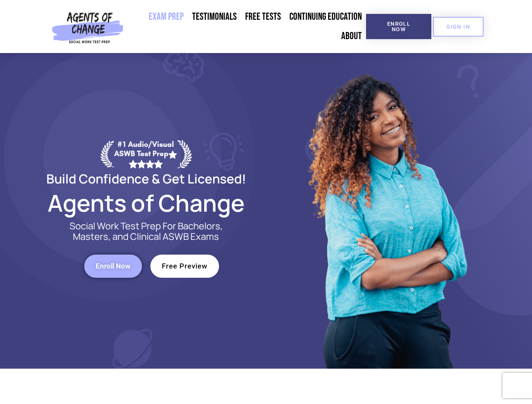 The image size is (532, 404). Describe the element at coordinates (246, 27) in the screenshot. I see `nav: Menu` at that location.